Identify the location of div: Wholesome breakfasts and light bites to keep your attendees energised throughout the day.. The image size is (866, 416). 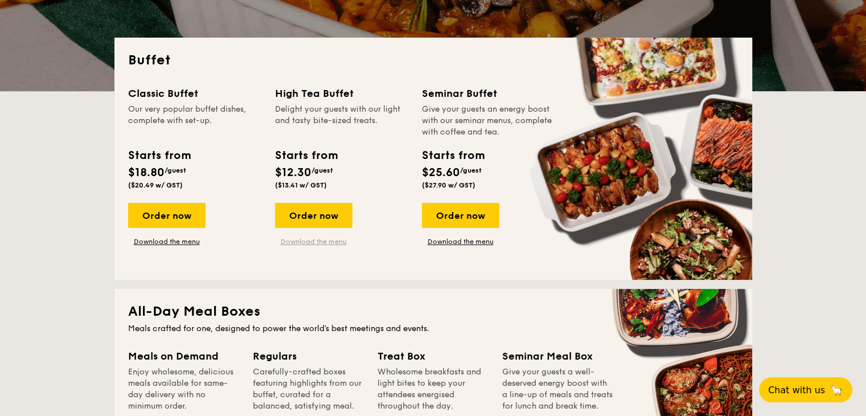
(433, 389).